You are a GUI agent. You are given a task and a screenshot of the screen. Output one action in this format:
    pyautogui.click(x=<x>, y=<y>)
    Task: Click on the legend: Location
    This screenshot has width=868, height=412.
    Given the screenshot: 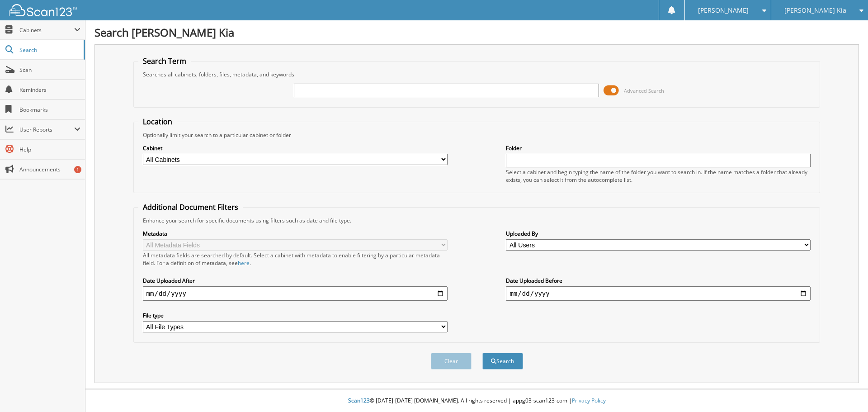 What is the action you would take?
    pyautogui.click(x=157, y=121)
    